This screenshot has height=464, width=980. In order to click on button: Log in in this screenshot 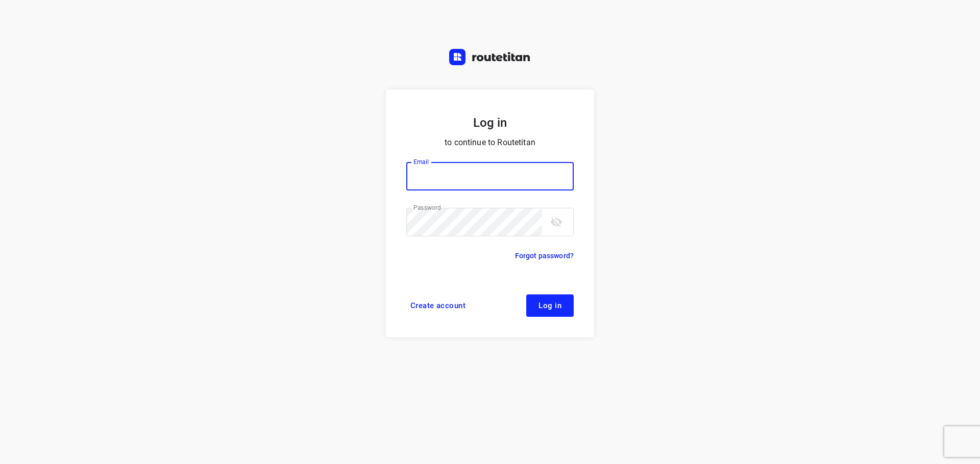, I will do `click(550, 306)`.